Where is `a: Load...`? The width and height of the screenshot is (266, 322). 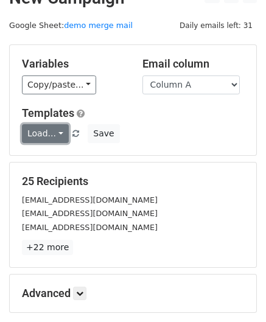
a: Load... is located at coordinates (45, 133).